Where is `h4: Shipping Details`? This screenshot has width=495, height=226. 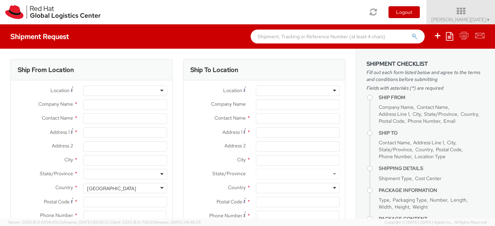 h4: Shipping Details is located at coordinates (431, 168).